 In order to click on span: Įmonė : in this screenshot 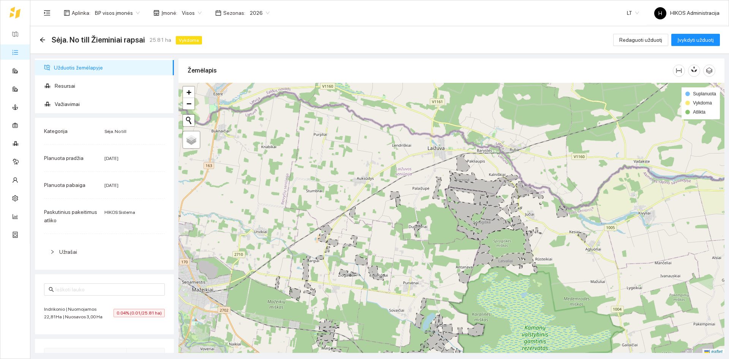, I will do `click(169, 13)`.